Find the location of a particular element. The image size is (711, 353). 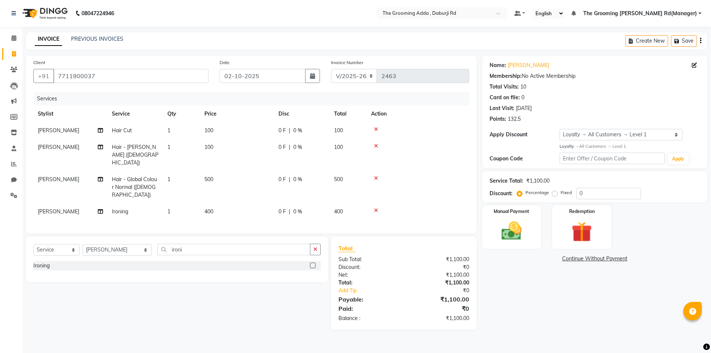

th: Disc is located at coordinates (302, 114).